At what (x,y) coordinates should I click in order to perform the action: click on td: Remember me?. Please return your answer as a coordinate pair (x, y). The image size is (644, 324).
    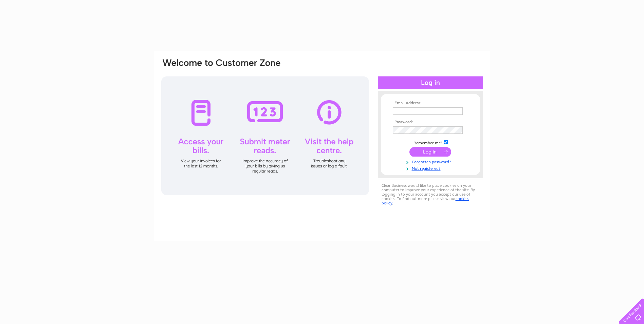
    Looking at the image, I should click on (430, 142).